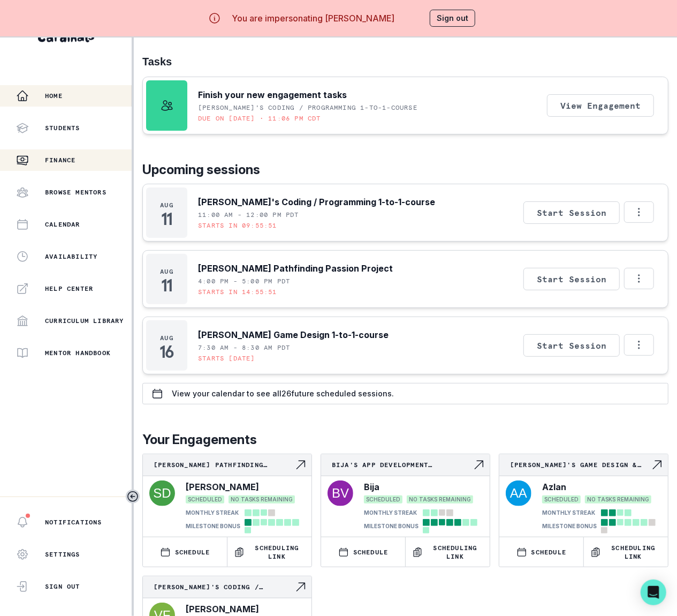  What do you see at coordinates (272, 95) in the screenshot?
I see `p: Finish your new engagement tasks` at bounding box center [272, 95].